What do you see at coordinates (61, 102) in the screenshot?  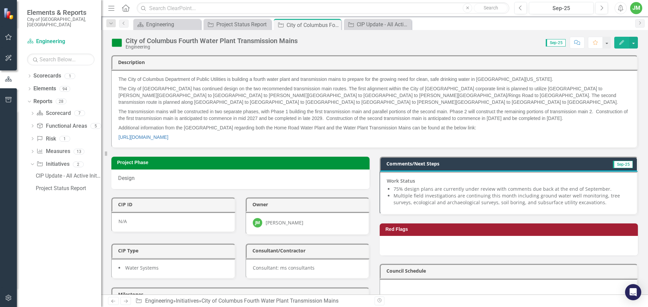 I see `div: 28` at bounding box center [61, 102].